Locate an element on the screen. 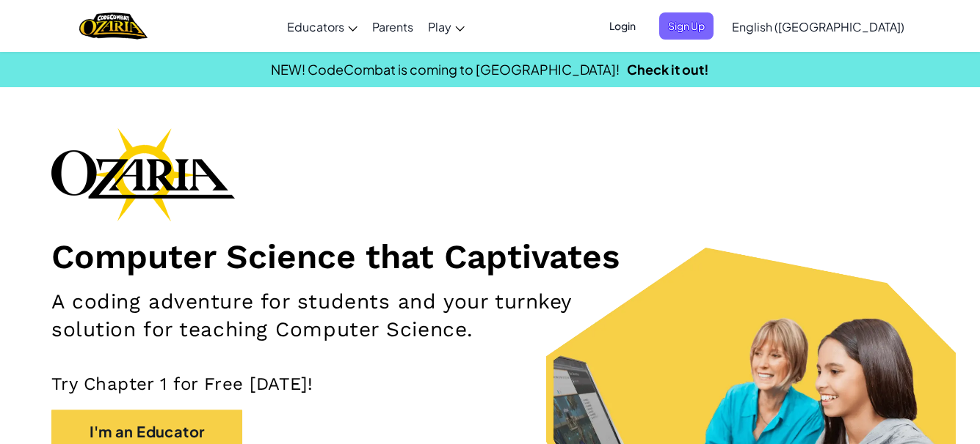  button: Sign Up is located at coordinates (686, 26).